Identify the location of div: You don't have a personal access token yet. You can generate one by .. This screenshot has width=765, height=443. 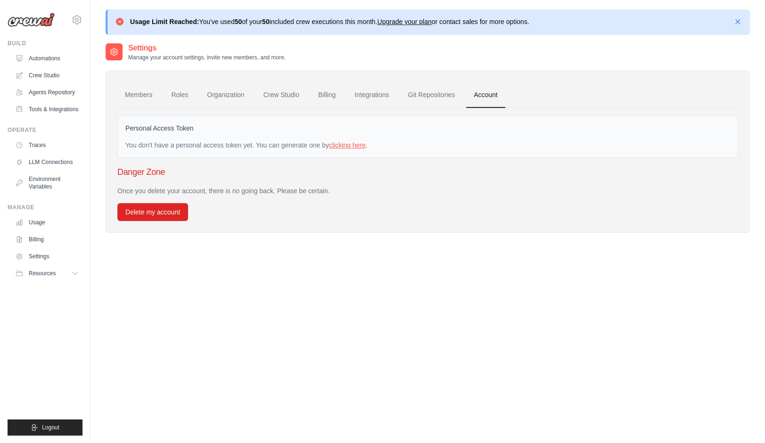
(428, 145).